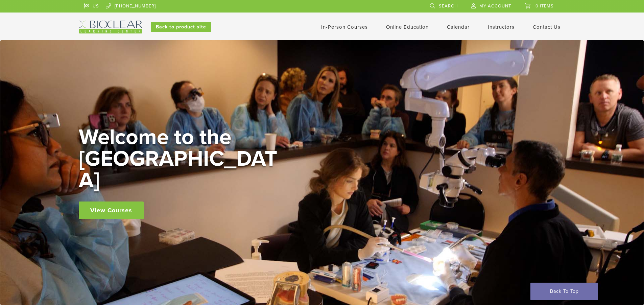  I want to click on a: Online Education, so click(407, 27).